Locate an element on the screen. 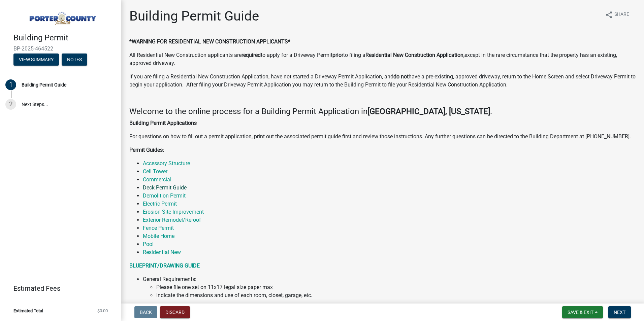  a: Cell Tower is located at coordinates (155, 171).